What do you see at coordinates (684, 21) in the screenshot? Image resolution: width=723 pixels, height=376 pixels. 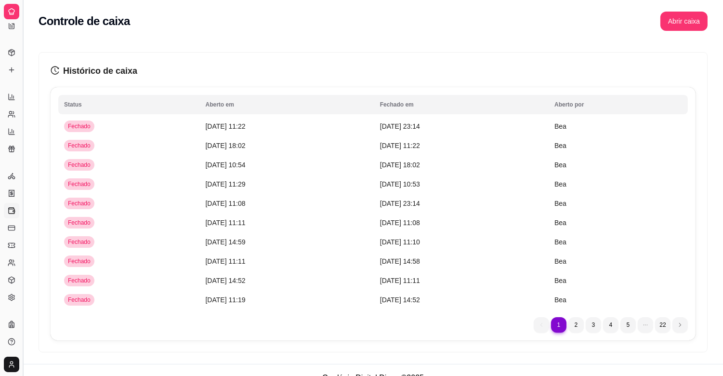 I see `button: Abrir caixa` at bounding box center [684, 21].